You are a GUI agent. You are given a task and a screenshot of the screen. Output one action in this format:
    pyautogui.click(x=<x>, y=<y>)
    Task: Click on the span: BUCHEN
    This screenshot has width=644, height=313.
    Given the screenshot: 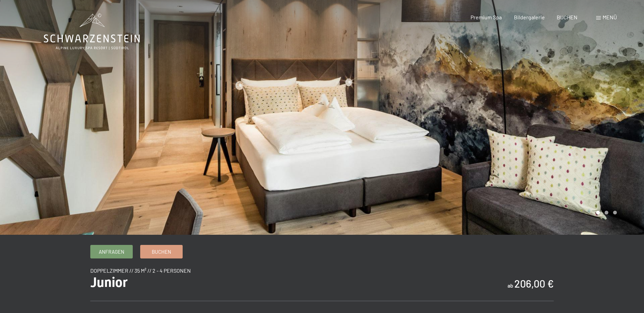 What is the action you would take?
    pyautogui.click(x=567, y=17)
    